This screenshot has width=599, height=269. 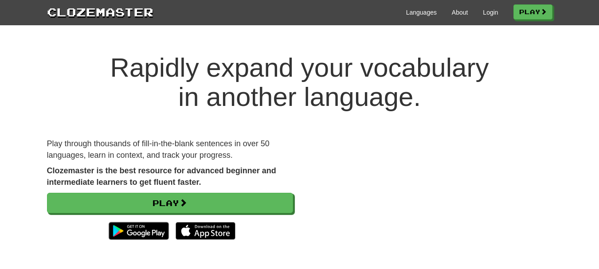 I want to click on p: Play through thousands of fill-in-the-blank sentences in over 50 languages, learn in context, and..., so click(x=170, y=149).